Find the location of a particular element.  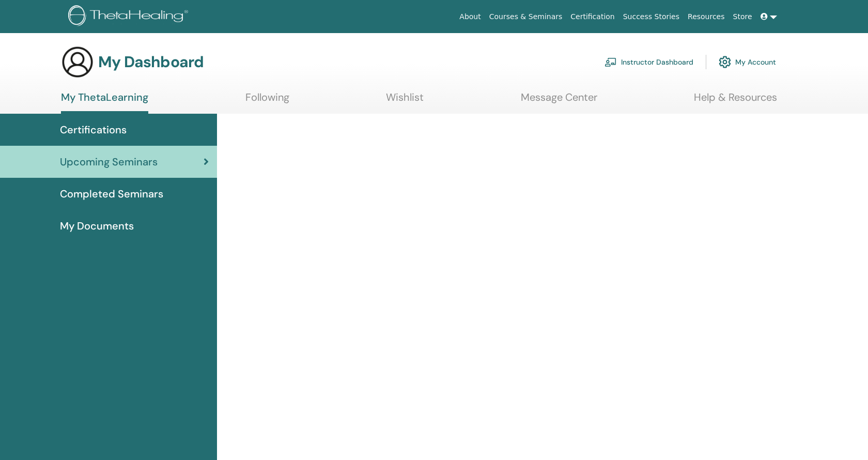

a: Following is located at coordinates (267, 101).